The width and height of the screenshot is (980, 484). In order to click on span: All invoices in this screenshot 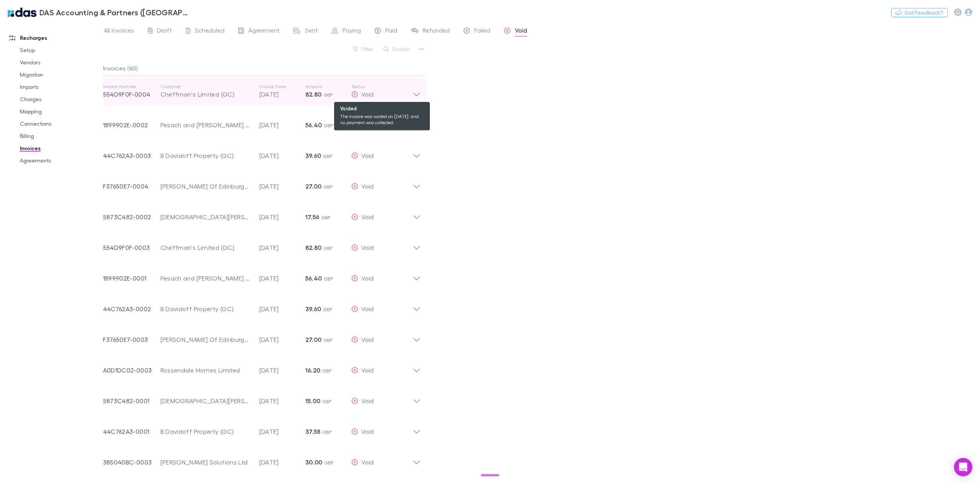, I will do `click(119, 31)`.